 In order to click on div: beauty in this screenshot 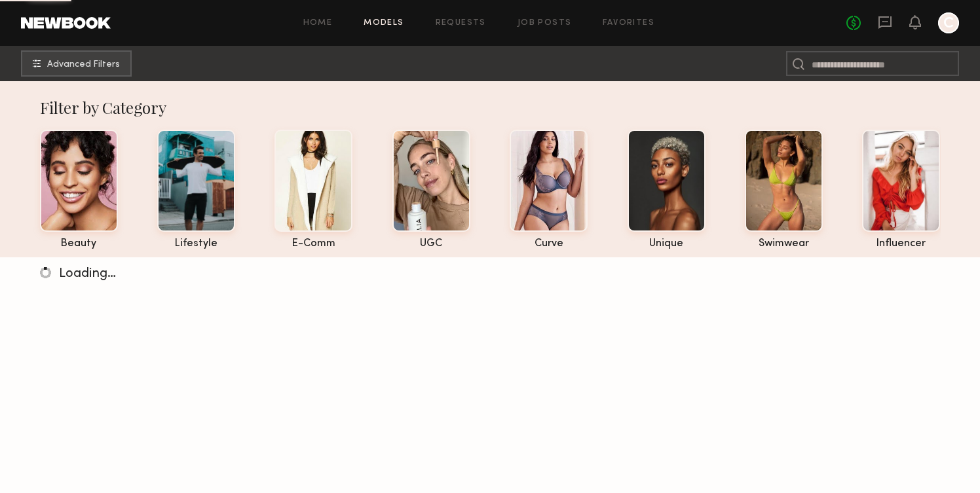, I will do `click(79, 243)`.